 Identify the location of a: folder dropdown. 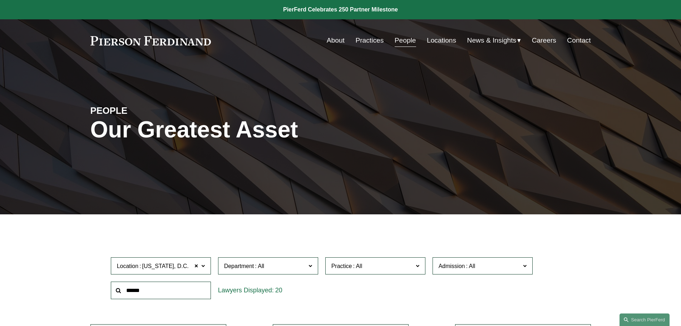
(494, 40).